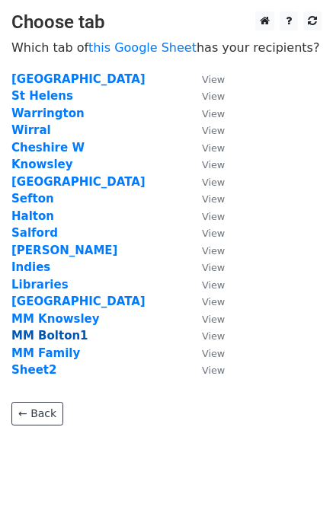 The width and height of the screenshot is (333, 513). I want to click on a: Knowsley, so click(42, 164).